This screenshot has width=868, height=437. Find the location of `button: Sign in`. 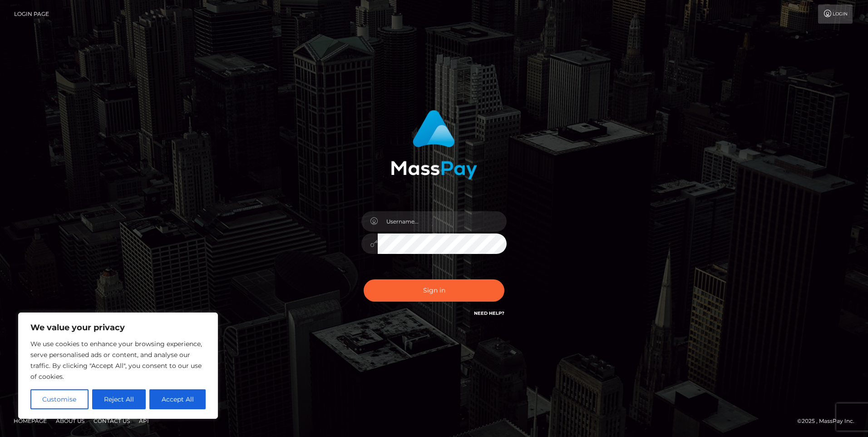

button: Sign in is located at coordinates (434, 290).